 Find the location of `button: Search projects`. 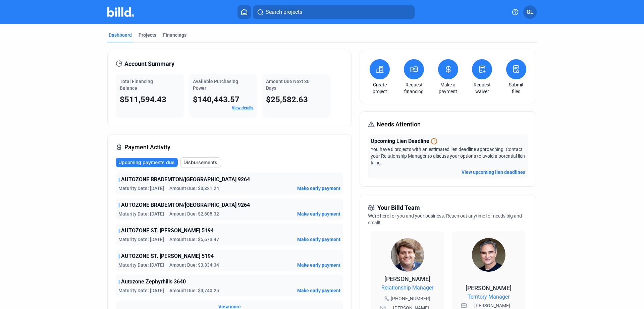

button: Search projects is located at coordinates (334, 12).